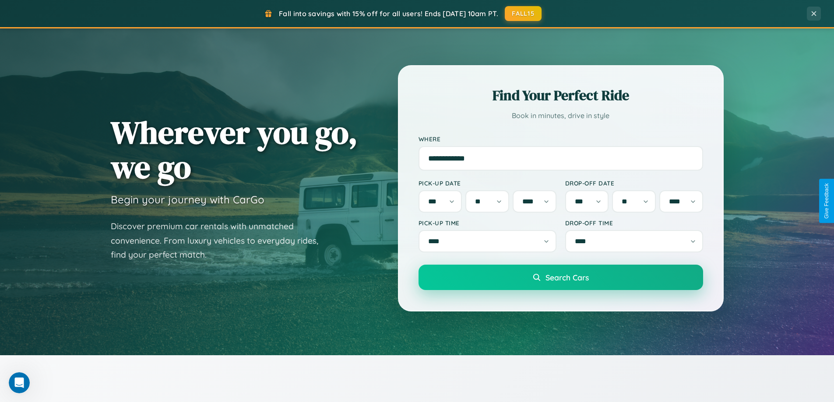  What do you see at coordinates (567, 278) in the screenshot?
I see `span: Search Cars` at bounding box center [567, 278].